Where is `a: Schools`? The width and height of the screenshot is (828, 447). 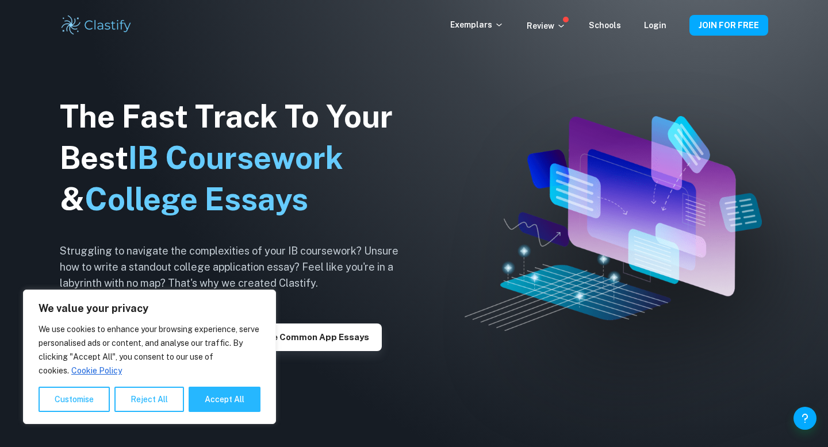 a: Schools is located at coordinates (605, 25).